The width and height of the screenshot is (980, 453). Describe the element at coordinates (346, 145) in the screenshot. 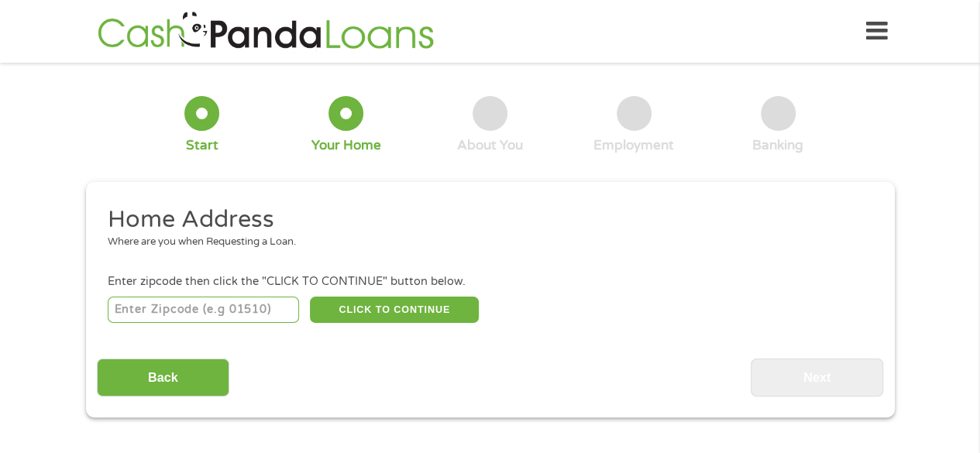

I see `div: Your Home` at that location.